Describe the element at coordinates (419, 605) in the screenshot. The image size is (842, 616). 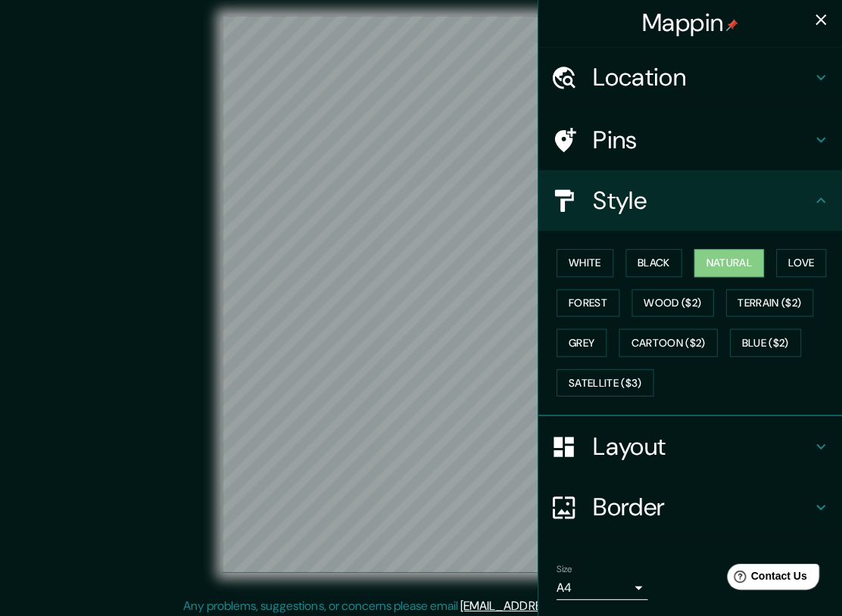
I see `p: Any problems, suggestions, or concerns please email .` at that location.